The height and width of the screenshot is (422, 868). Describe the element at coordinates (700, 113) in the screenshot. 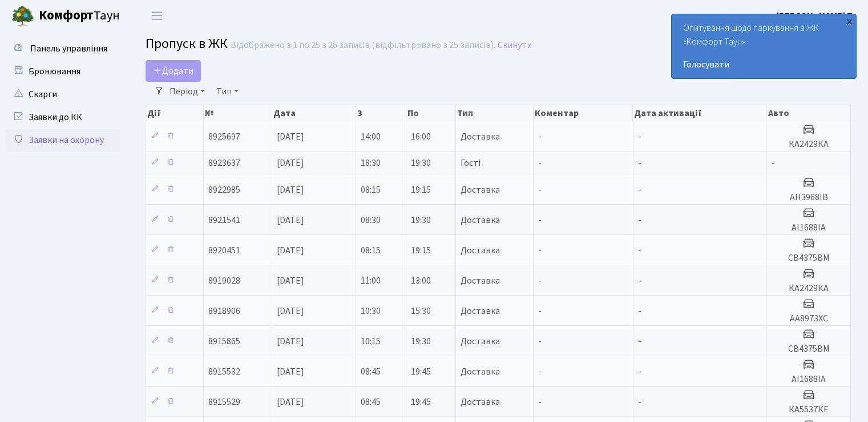

I see `th: Дата активації` at that location.